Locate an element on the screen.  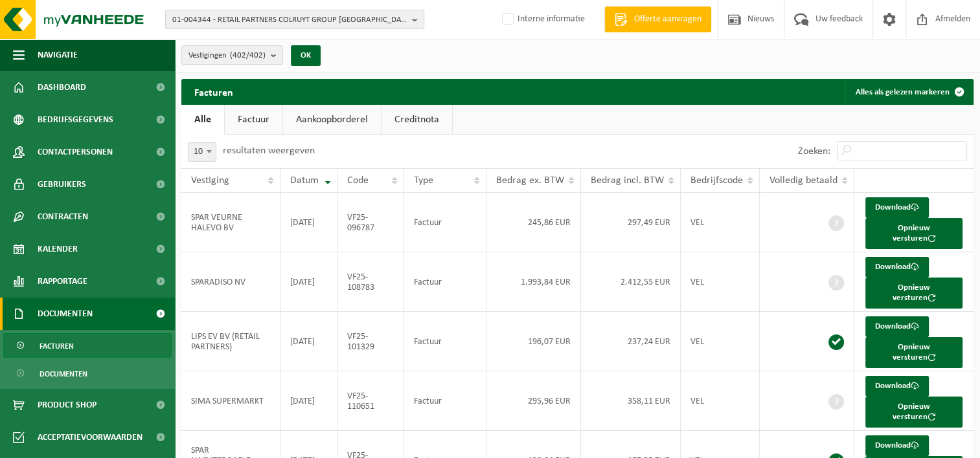
button: OK is located at coordinates (306, 55).